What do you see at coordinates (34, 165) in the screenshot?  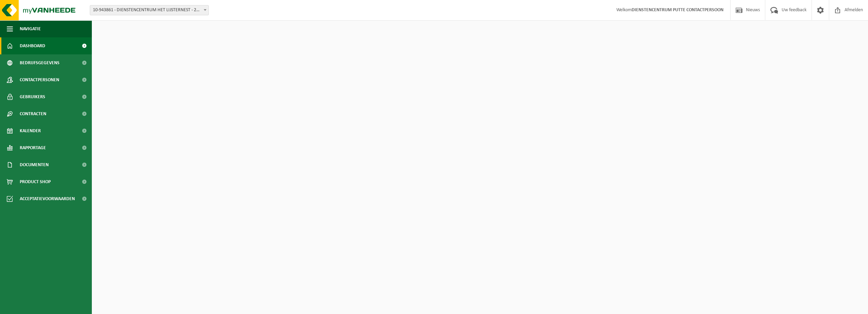 I see `span: Documenten` at bounding box center [34, 165].